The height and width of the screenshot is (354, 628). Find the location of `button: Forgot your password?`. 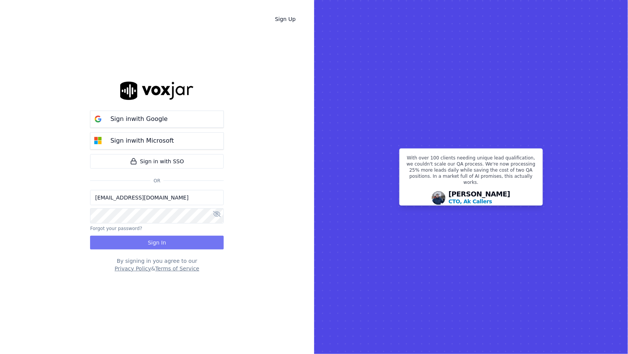

button: Forgot your password? is located at coordinates (116, 229).